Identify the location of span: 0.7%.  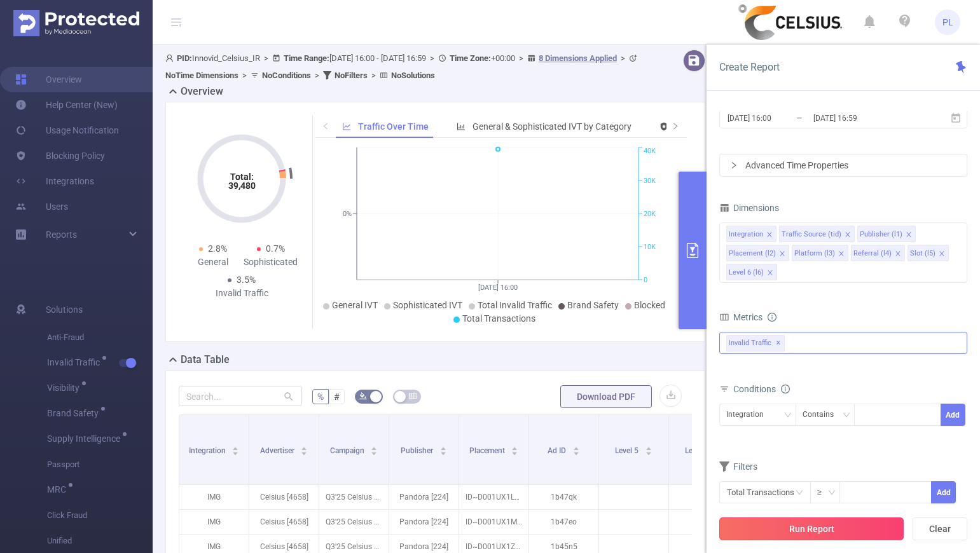
(276, 249).